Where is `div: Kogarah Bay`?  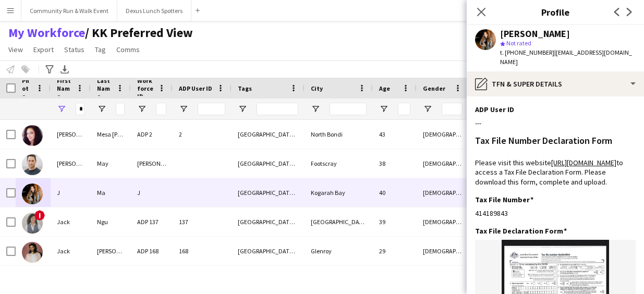 div: Kogarah Bay is located at coordinates (338, 192).